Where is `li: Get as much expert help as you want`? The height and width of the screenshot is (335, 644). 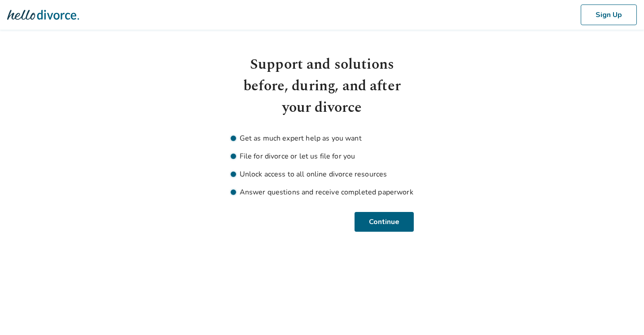
li: Get as much expert help as you want is located at coordinates (322, 138).